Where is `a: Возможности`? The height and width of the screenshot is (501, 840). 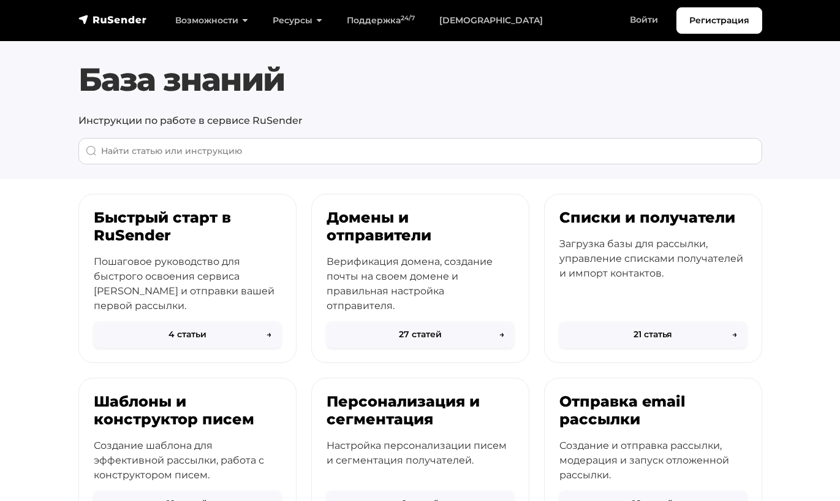
a: Возможности is located at coordinates (211, 20).